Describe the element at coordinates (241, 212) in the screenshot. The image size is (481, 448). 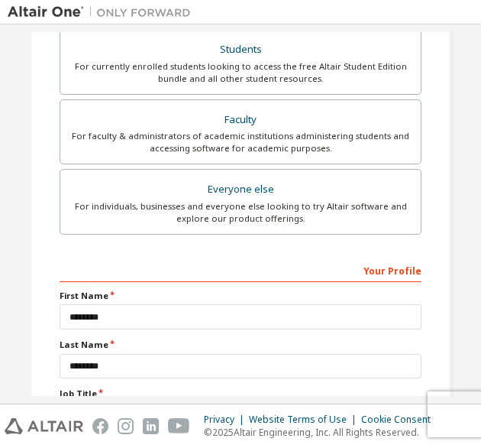
I see `div: For individuals, businesses and everyone else looking to try Altair software and explore our prod...` at that location.